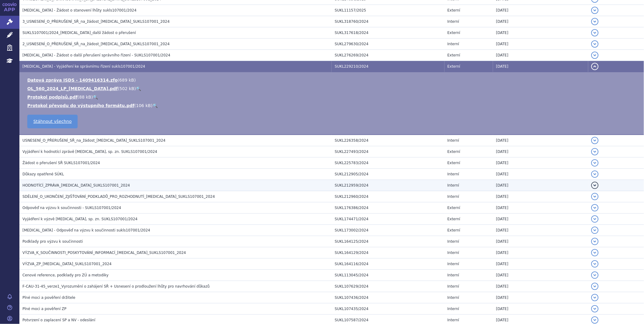 The width and height of the screenshot is (644, 324). I want to click on span: 106 kB, so click(143, 106).